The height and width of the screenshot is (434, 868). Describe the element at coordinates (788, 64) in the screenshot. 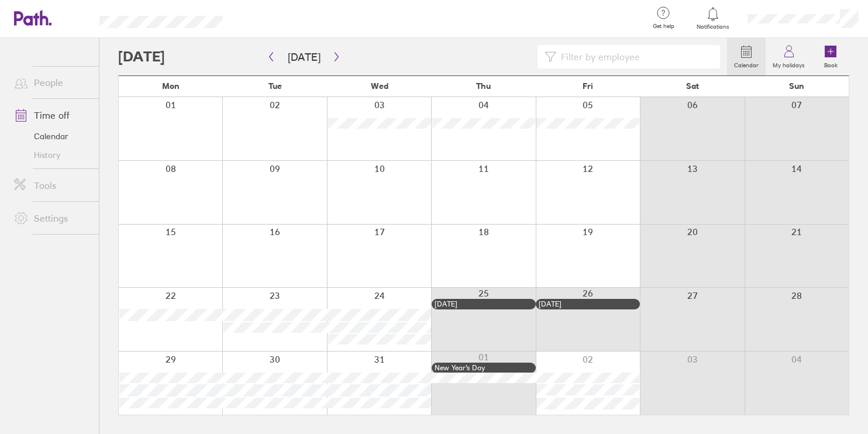

I see `label: My holidays` at that location.